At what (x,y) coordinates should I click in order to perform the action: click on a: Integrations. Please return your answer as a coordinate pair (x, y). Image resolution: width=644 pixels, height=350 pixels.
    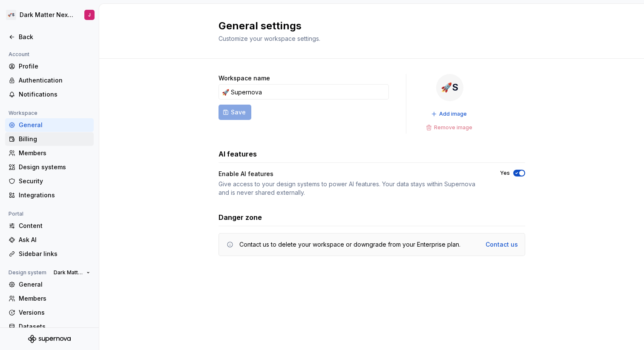
    Looking at the image, I should click on (49, 195).